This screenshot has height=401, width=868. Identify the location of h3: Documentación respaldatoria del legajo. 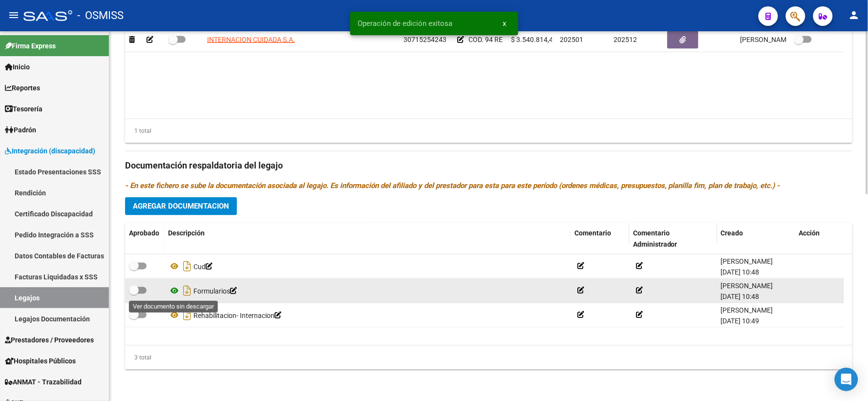
(488, 166).